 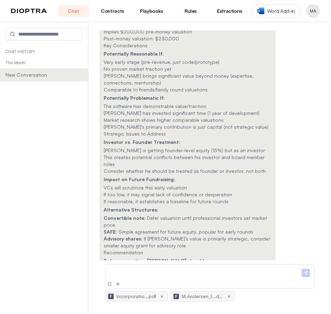 What do you see at coordinates (155, 89) in the screenshot?
I see `span: Comparable to friends/family round valuations` at bounding box center [155, 89].